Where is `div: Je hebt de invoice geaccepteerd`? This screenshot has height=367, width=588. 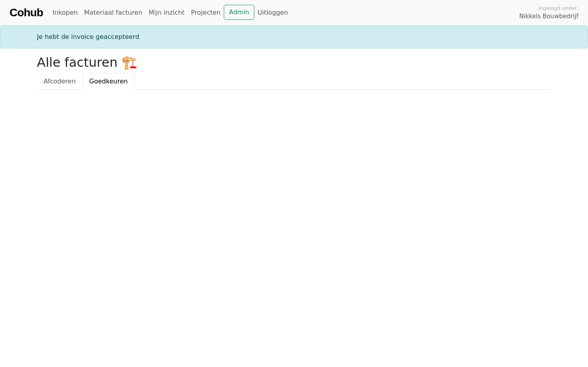
div: Je hebt de invoice geaccepteerd is located at coordinates (294, 37).